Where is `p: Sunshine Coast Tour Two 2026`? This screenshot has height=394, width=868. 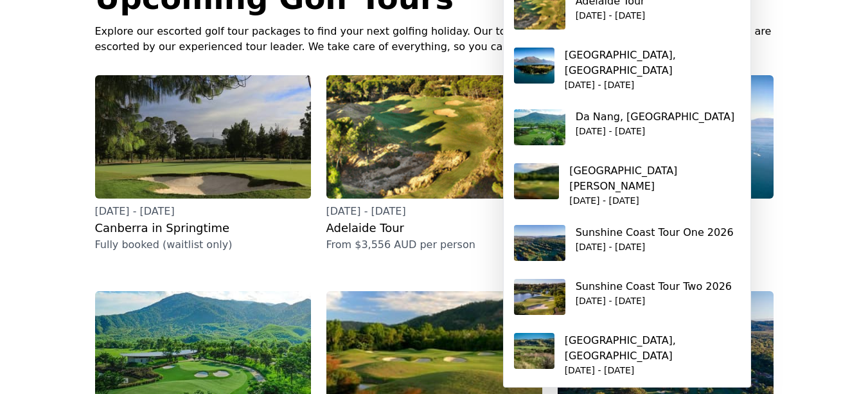
p: Sunshine Coast Tour Two 2026 is located at coordinates (653, 287).